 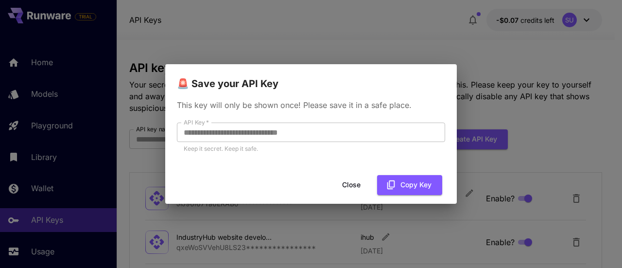 I want to click on p: Keep it secret. Keep it safe., so click(x=311, y=149).